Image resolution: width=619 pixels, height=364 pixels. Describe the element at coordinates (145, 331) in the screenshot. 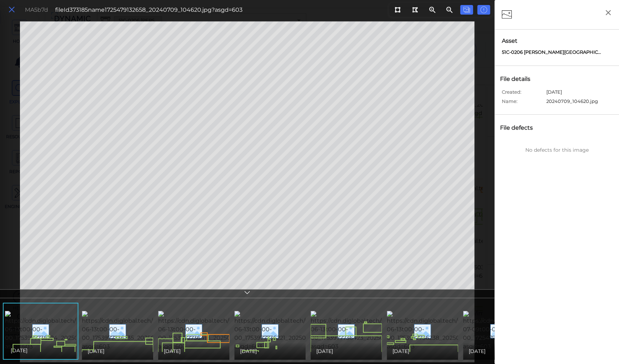

I see `img: https://cdn.diglobal.tech/width210/603/2025-06-13t00-00-00_1753977736235_20250613_110105.jpg?asgd...` at that location.